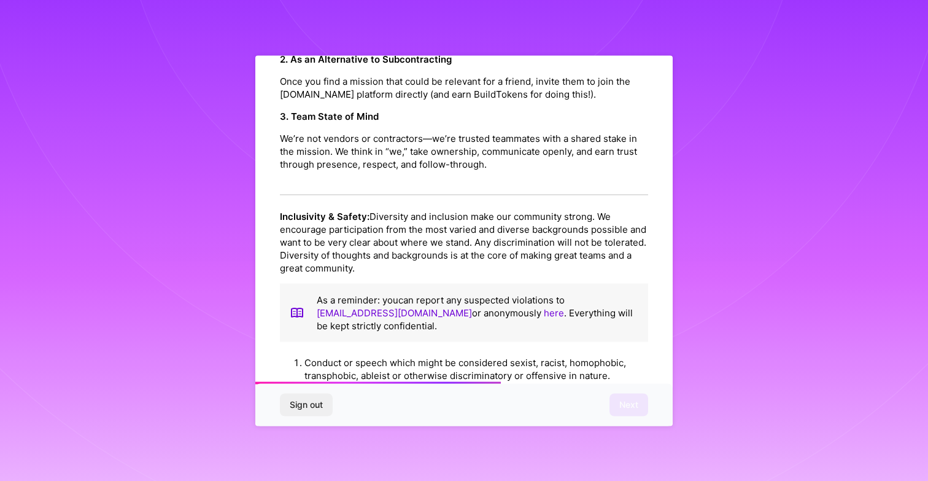 The width and height of the screenshot is (928, 481). I want to click on p: As a reminder: you can report any suspected violations to or anonymously . Everything will be kep..., so click(478, 312).